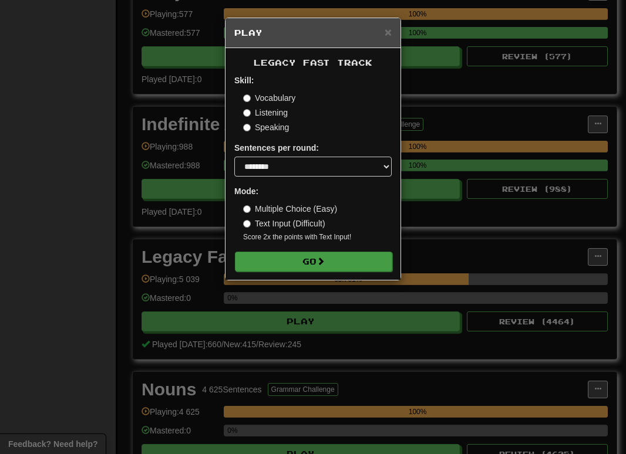  I want to click on button: Close, so click(388, 32).